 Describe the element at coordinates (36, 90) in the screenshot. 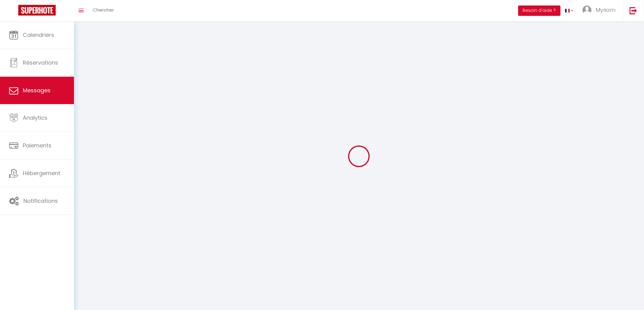

I see `span: Messages` at that location.